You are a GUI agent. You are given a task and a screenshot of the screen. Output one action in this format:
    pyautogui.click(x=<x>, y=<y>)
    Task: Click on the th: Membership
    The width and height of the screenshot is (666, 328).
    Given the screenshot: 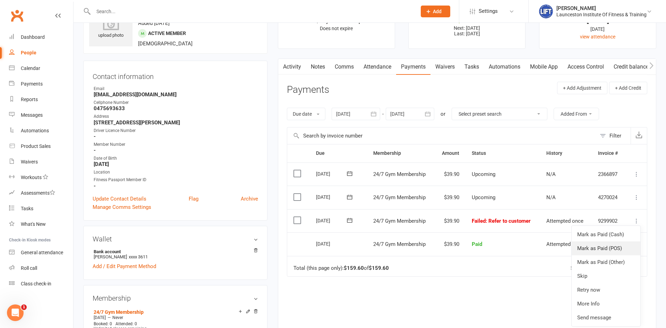 What is the action you would take?
    pyautogui.click(x=401, y=153)
    